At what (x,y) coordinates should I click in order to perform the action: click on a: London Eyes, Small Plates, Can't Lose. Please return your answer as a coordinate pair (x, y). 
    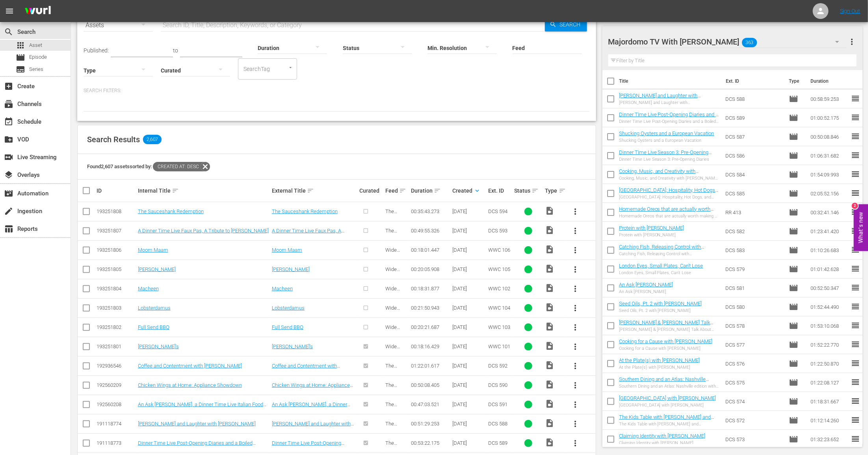
    Looking at the image, I should click on (661, 265).